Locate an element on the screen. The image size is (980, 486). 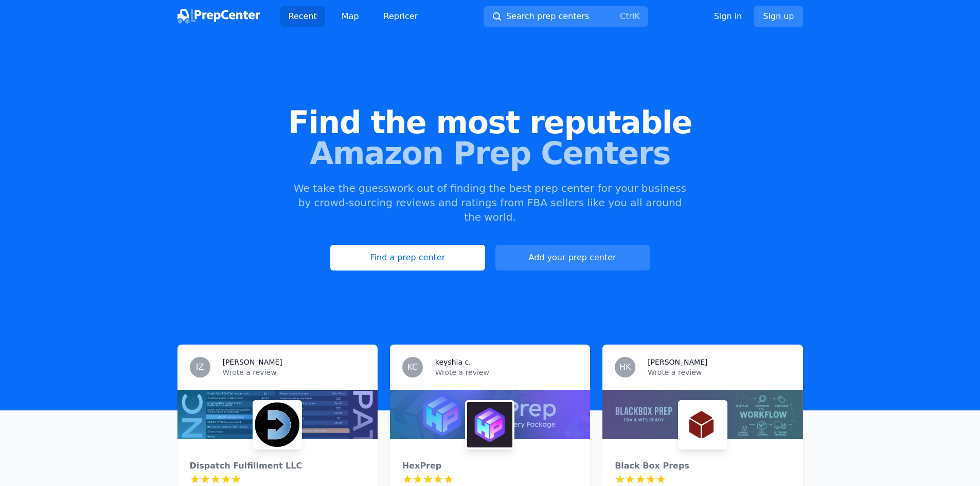
span: Find the most reputable is located at coordinates (490, 122).